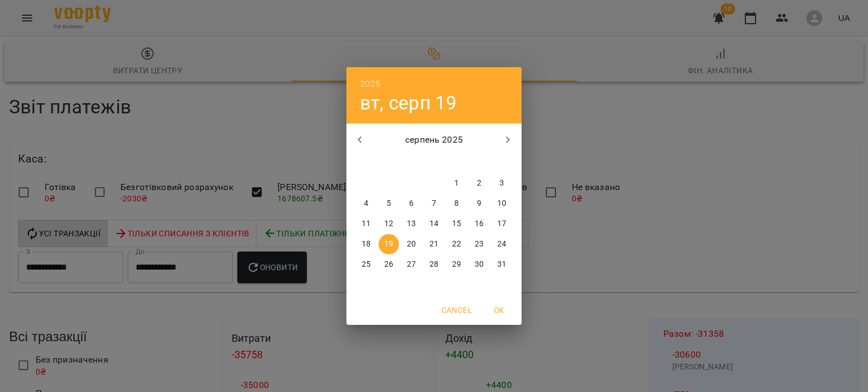 This screenshot has height=392, width=868. I want to click on p: 29, so click(457, 265).